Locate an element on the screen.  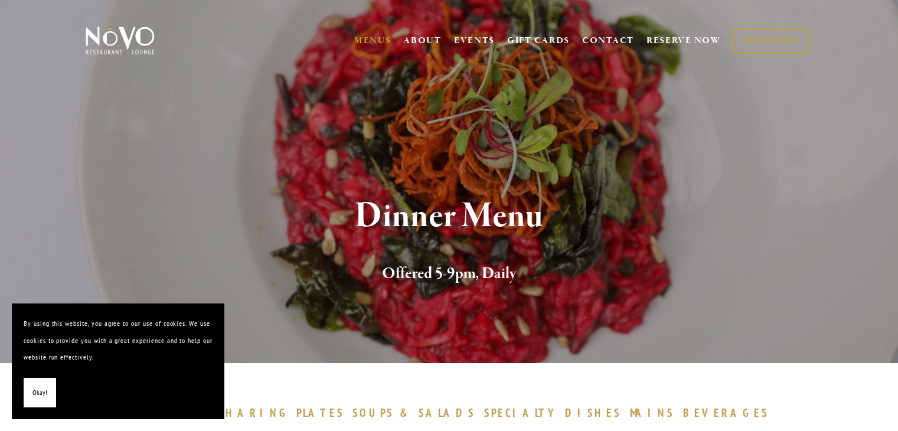
span: SHARING is located at coordinates (254, 413).